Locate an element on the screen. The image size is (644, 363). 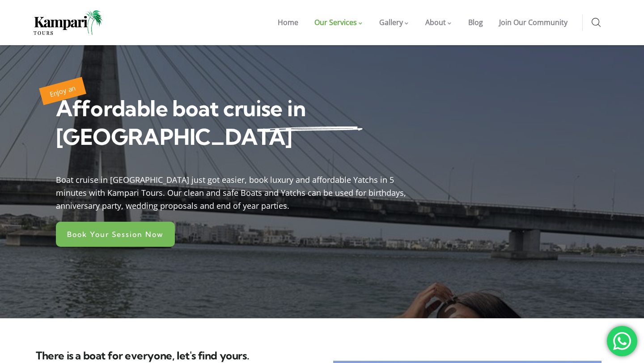
div: 'Get is located at coordinates (622, 341).